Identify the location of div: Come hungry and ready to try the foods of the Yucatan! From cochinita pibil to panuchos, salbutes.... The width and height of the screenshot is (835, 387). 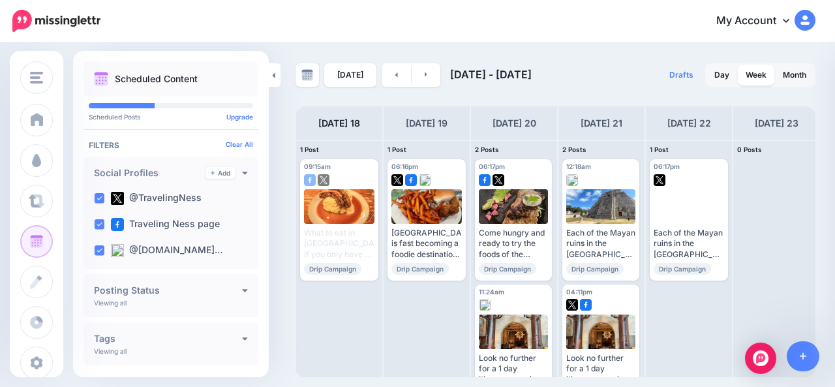
(513, 243).